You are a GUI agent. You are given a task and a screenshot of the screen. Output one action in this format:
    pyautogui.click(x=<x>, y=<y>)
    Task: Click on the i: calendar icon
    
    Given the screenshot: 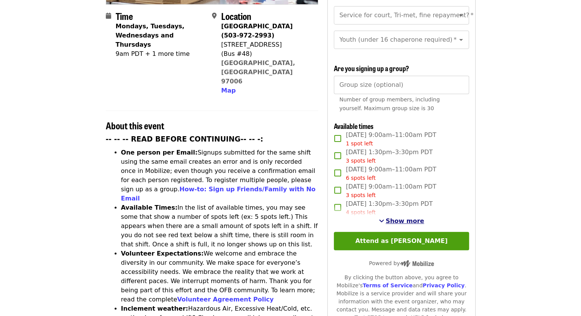 What is the action you would take?
    pyautogui.click(x=109, y=16)
    